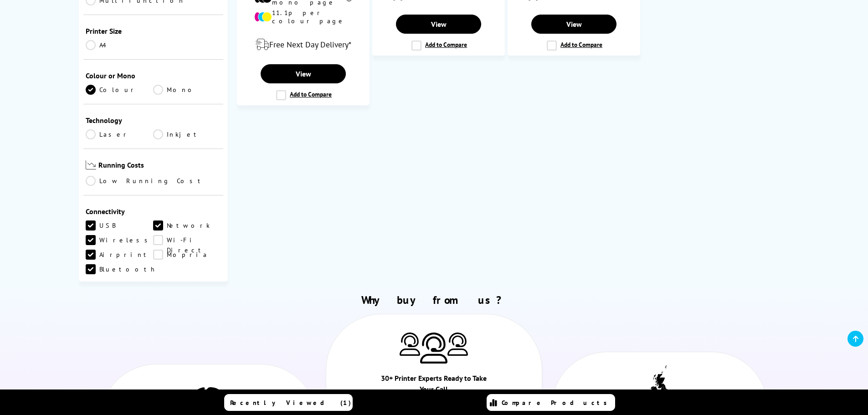  I want to click on a: Bluetooth, so click(122, 269).